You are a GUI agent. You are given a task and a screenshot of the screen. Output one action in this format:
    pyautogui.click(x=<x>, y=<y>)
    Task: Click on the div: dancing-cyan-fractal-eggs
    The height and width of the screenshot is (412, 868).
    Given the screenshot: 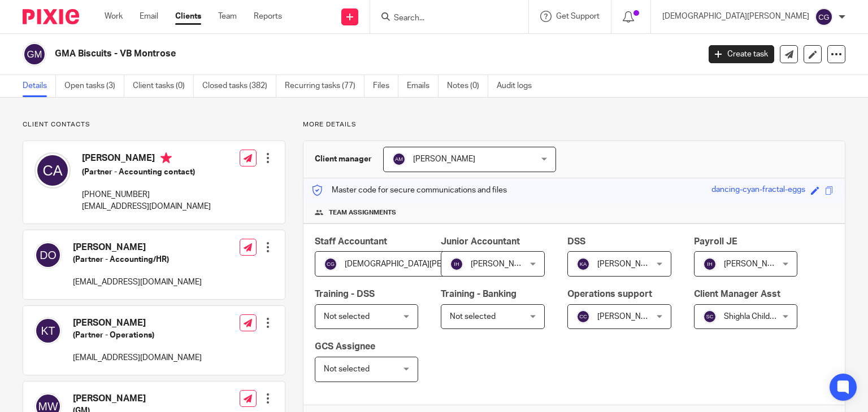 What is the action you would take?
    pyautogui.click(x=758, y=190)
    